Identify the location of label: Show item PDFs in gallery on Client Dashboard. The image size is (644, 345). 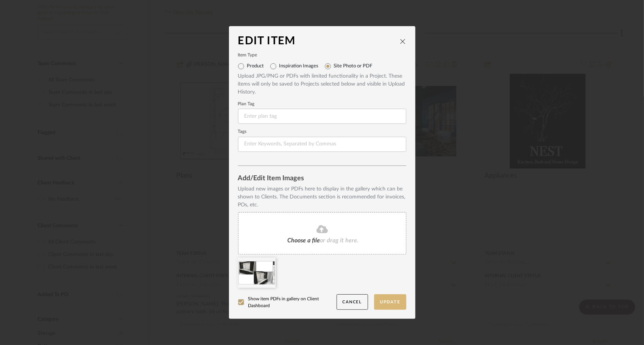
(287, 302).